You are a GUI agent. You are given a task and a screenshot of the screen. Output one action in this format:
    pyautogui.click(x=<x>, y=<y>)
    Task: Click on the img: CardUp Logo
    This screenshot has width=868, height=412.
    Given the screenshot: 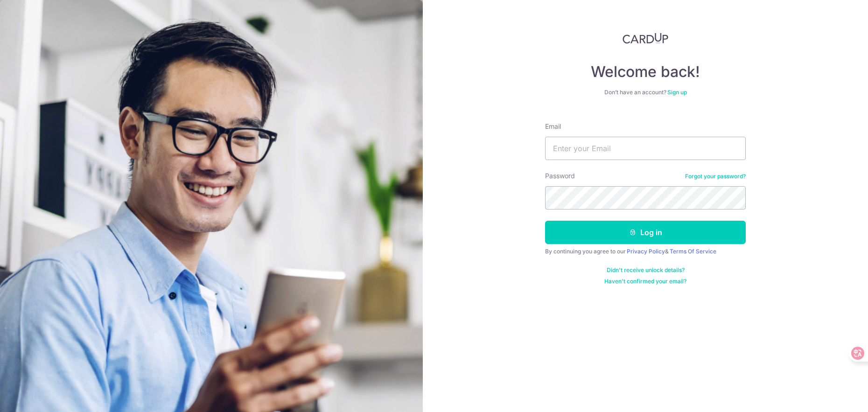 What is the action you would take?
    pyautogui.click(x=645, y=38)
    